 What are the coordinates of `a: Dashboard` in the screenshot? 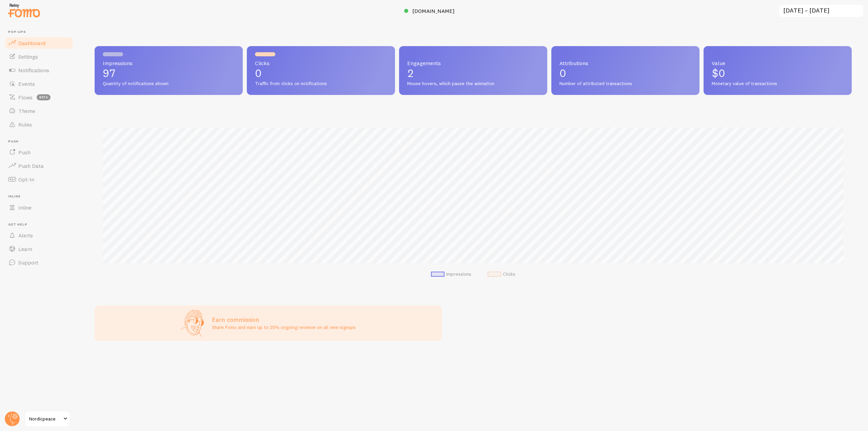 It's located at (39, 43).